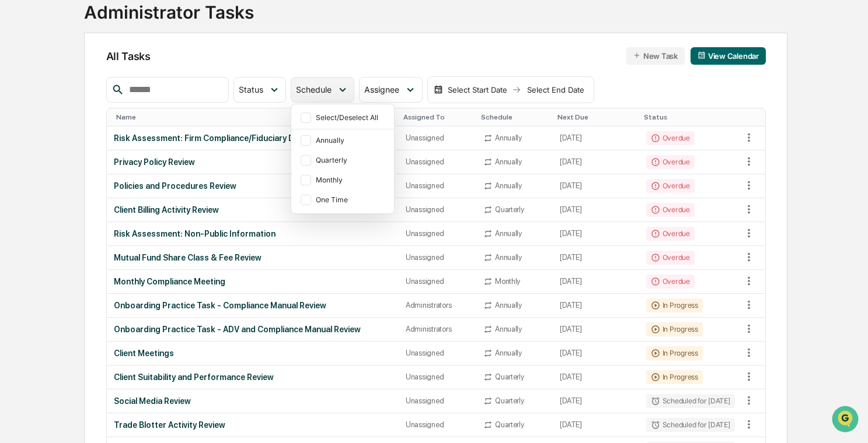  I want to click on span: Status, so click(251, 89).